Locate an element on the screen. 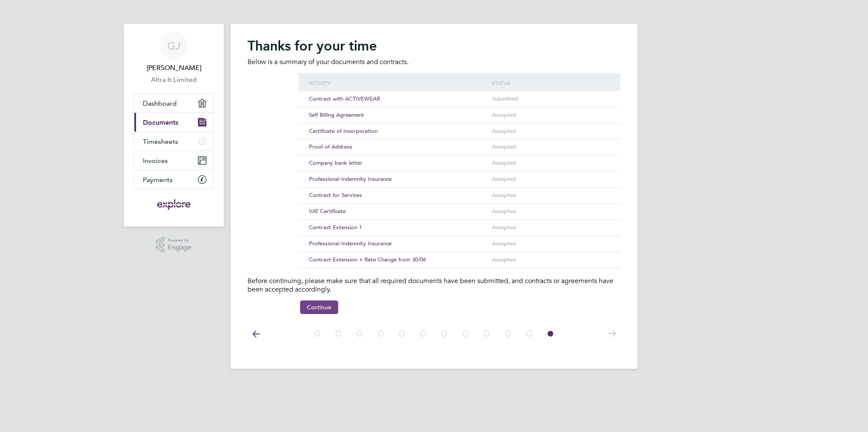 The width and height of the screenshot is (868, 432). a: Altra It Limited is located at coordinates (174, 80).